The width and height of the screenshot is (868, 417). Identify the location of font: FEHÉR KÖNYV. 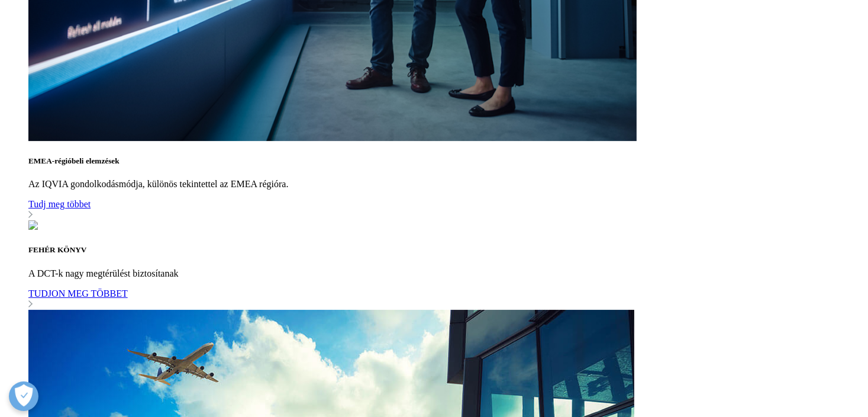
(57, 249).